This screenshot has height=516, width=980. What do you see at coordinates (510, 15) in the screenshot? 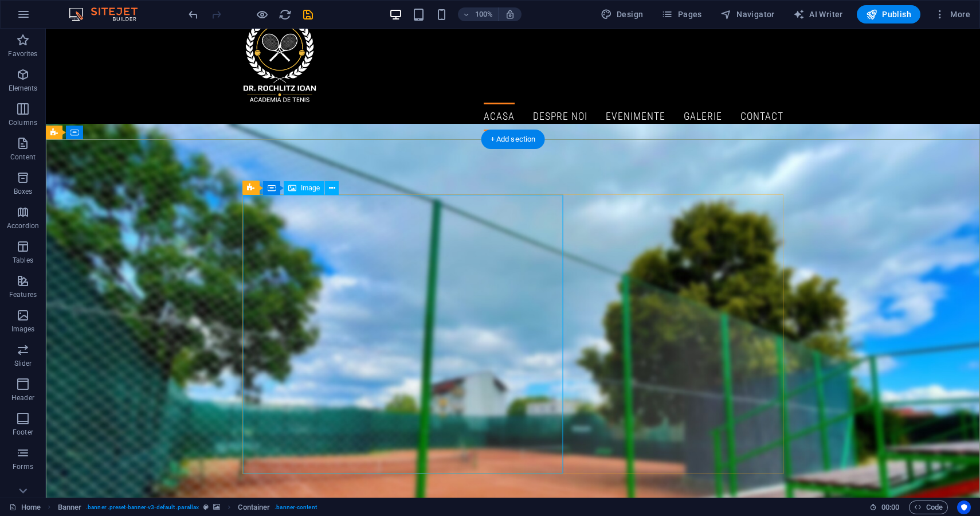
I see `i: On resize automatically adjust zoom level to fit chosen device.` at bounding box center [510, 15].